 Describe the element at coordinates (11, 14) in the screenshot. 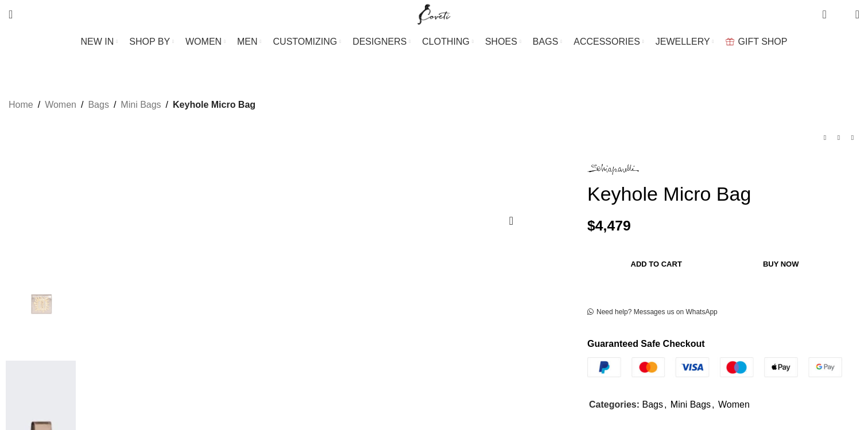

I see `a: Search` at that location.